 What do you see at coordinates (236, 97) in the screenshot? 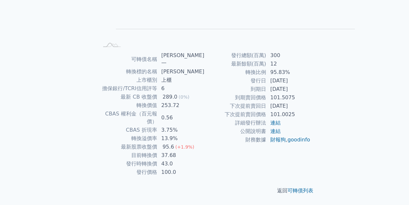
I see `td: 到期賣回價格` at bounding box center [236, 97].